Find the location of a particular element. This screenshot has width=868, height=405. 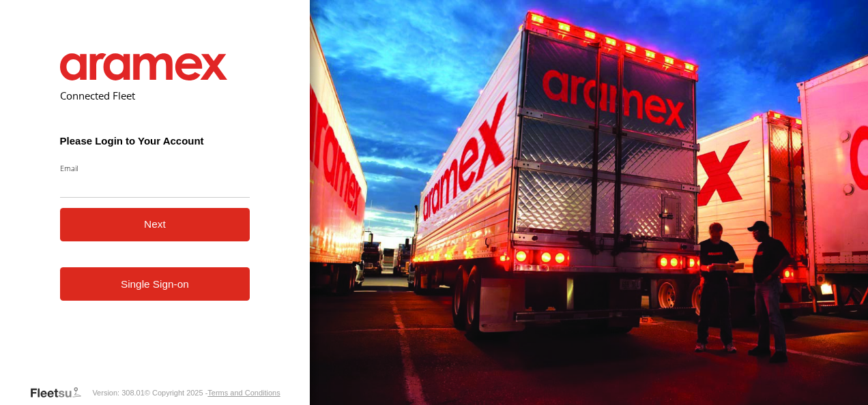

a: Single Sign-on is located at coordinates (155, 284).